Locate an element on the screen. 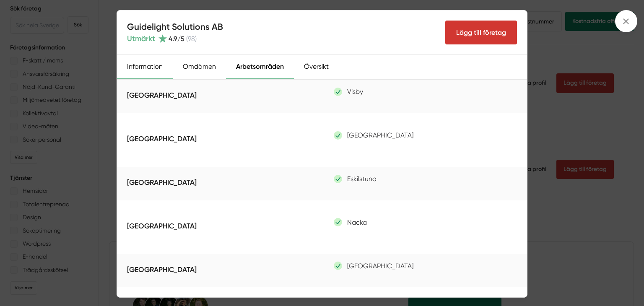 The width and height of the screenshot is (644, 306). p: Nacka is located at coordinates (357, 222).